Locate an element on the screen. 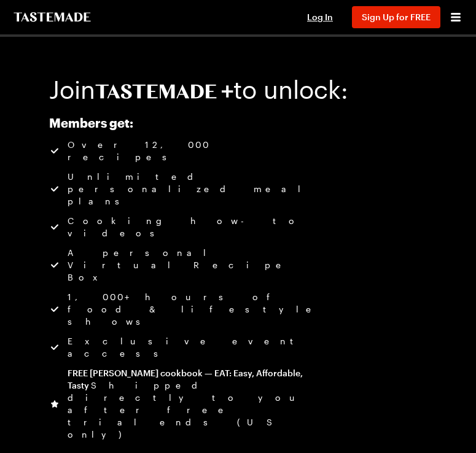 The image size is (476, 453). span: Shipped directly to you after free trial ends (US only) is located at coordinates (188, 409).